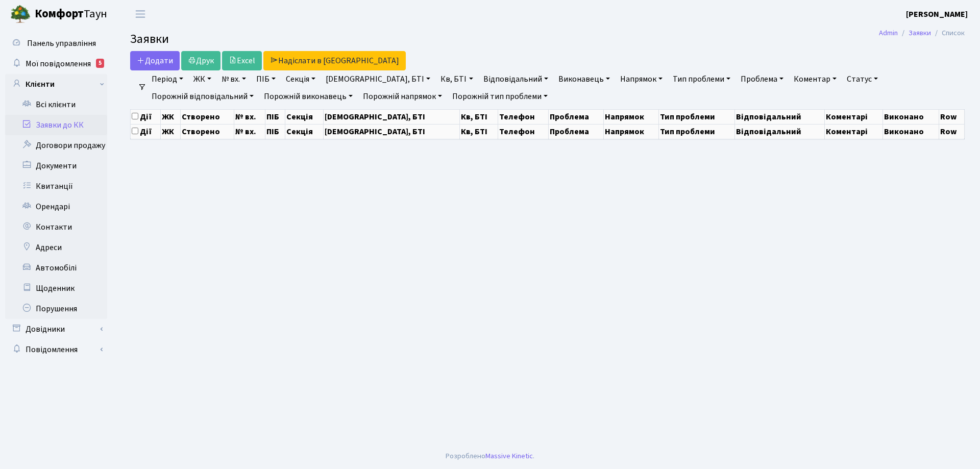  I want to click on a: Договори продажу, so click(56, 145).